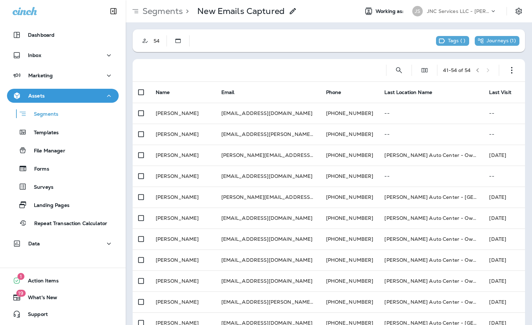 The width and height of the screenshot is (532, 325). I want to click on button: Data, so click(63, 243).